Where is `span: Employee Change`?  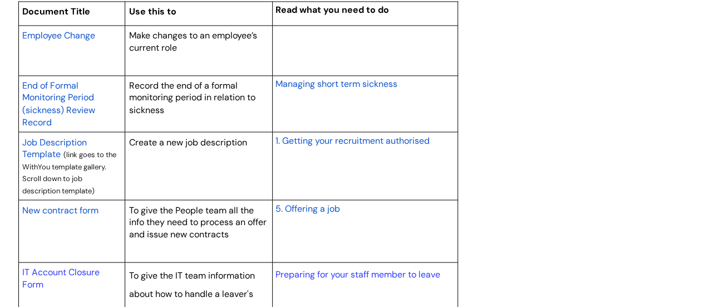 span: Employee Change is located at coordinates (58, 35).